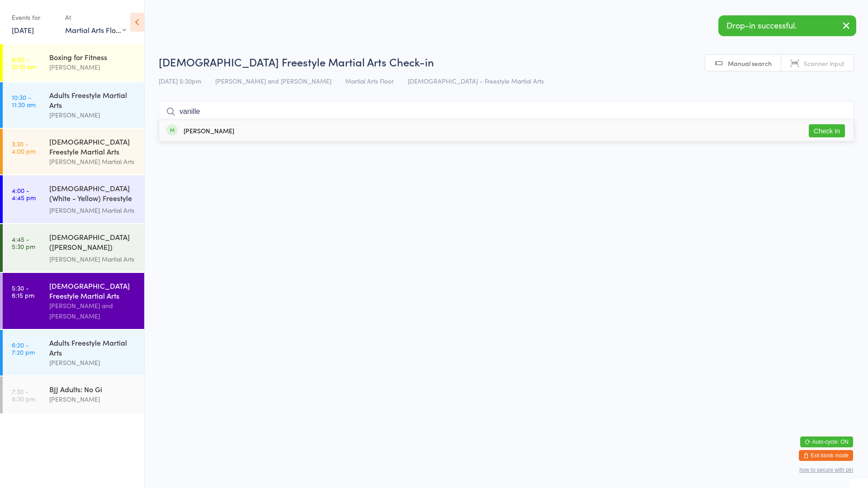 The height and width of the screenshot is (488, 868). What do you see at coordinates (95, 17) in the screenshot?
I see `div: At` at bounding box center [95, 17].